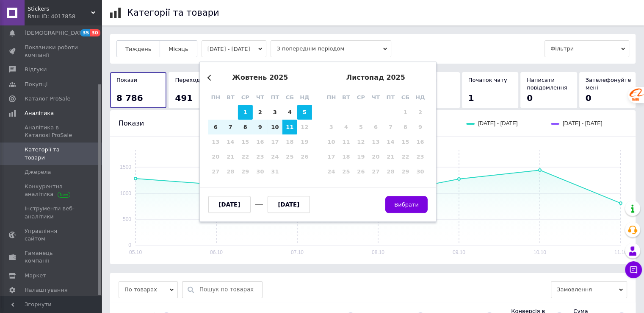 The height and width of the screenshot is (313, 644). I want to click on text: 1000, so click(125, 193).